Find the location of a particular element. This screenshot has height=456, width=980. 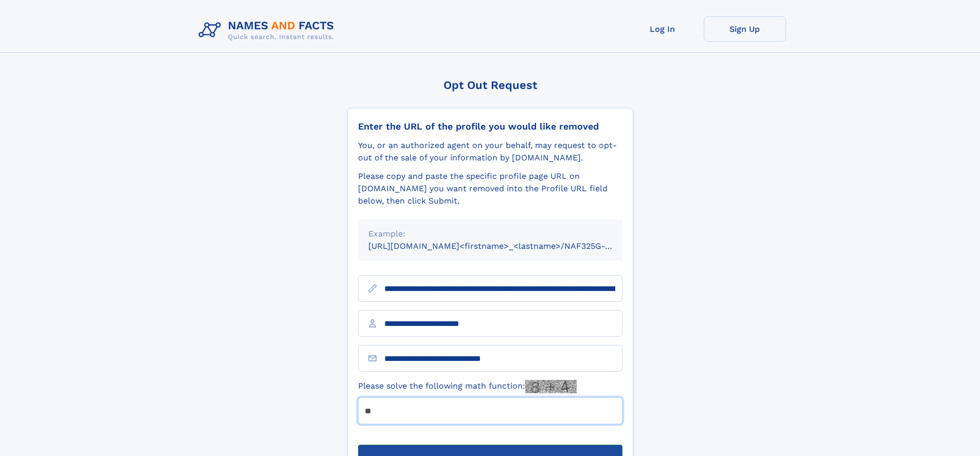

img: Logo Names and Facts is located at coordinates (269, 30).